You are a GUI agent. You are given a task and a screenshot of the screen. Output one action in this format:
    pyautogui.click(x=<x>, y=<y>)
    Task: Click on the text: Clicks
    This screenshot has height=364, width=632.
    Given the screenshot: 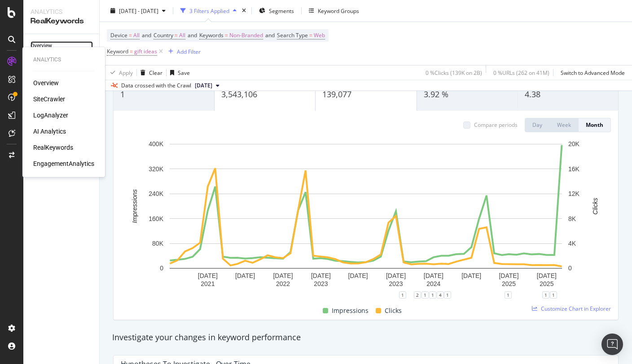 What is the action you would take?
    pyautogui.click(x=595, y=206)
    